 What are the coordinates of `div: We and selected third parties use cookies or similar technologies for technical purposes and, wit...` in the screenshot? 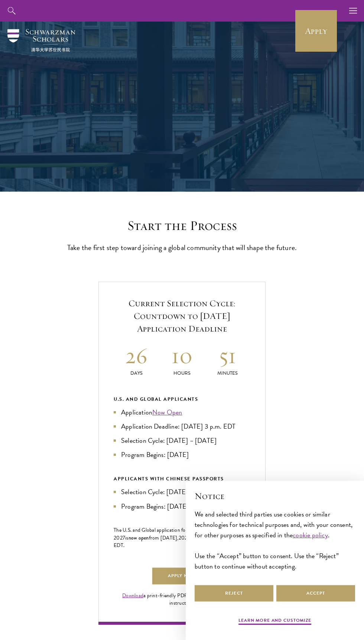 It's located at (275, 540).